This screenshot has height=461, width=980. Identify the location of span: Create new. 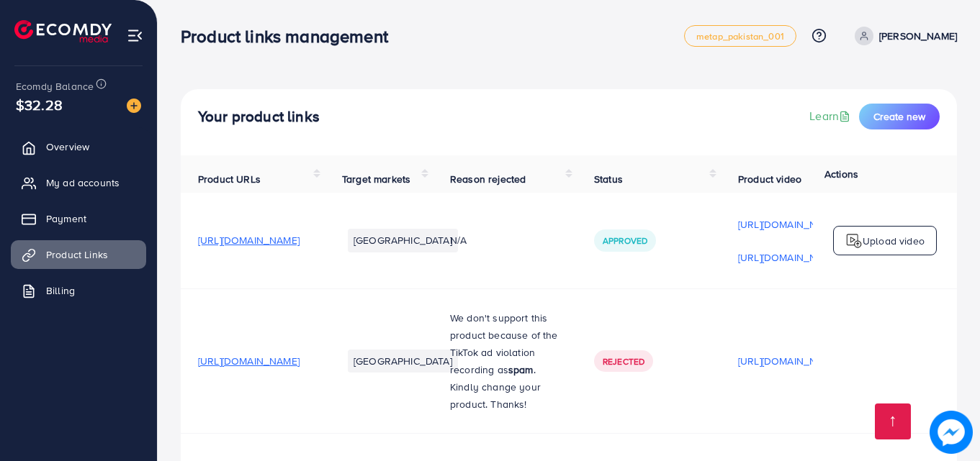
(899, 117).